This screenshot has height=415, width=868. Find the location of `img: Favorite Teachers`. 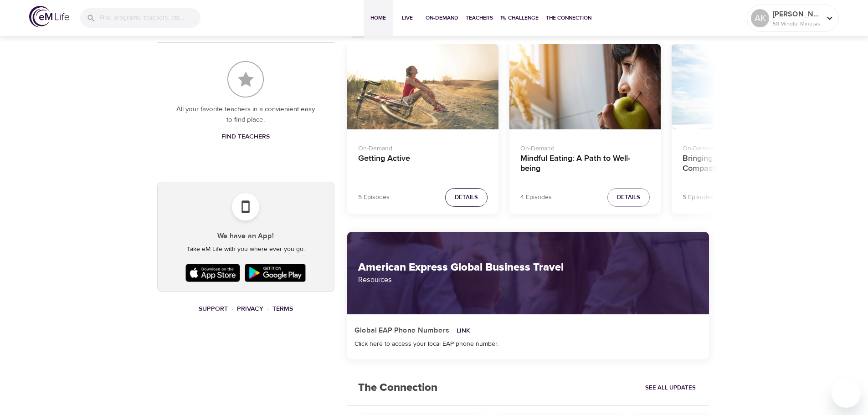

img: Favorite Teachers is located at coordinates (246, 79).